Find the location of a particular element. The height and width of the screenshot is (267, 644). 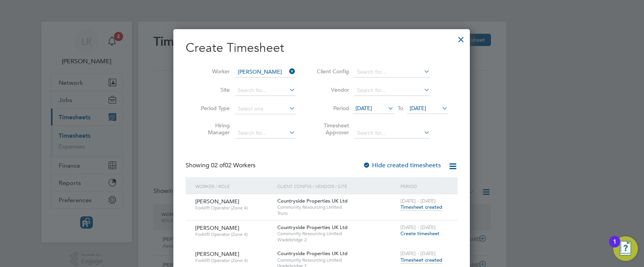

button: Open Resource Center, 1 new notification is located at coordinates (626, 249).